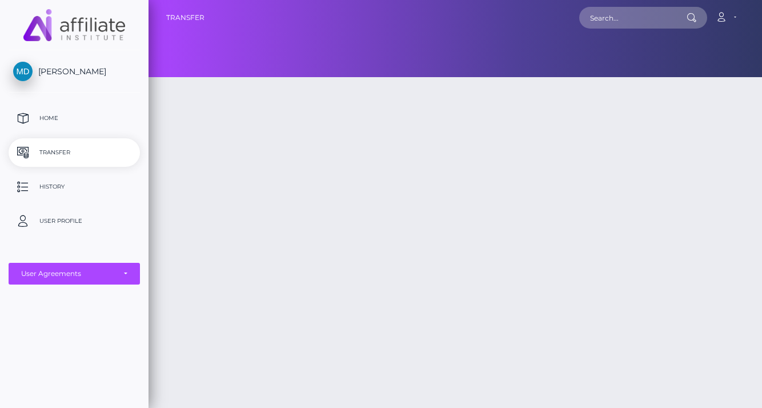 The width and height of the screenshot is (762, 408). What do you see at coordinates (74, 187) in the screenshot?
I see `a: History` at bounding box center [74, 187].